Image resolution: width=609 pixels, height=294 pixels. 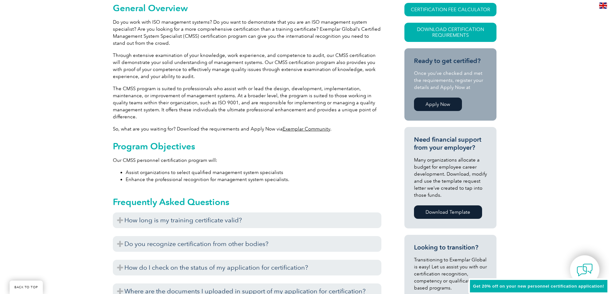 I want to click on h2: Frequently Asked Questions, so click(x=247, y=202).